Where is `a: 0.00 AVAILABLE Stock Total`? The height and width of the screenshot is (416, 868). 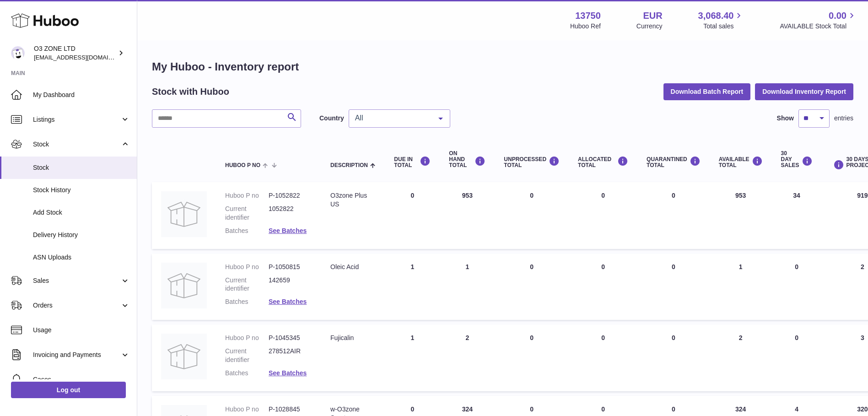 a: 0.00 AVAILABLE Stock Total is located at coordinates (818, 20).